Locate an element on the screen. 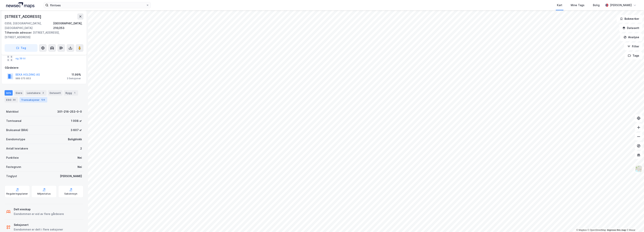  div: ESG is located at coordinates (11, 100).